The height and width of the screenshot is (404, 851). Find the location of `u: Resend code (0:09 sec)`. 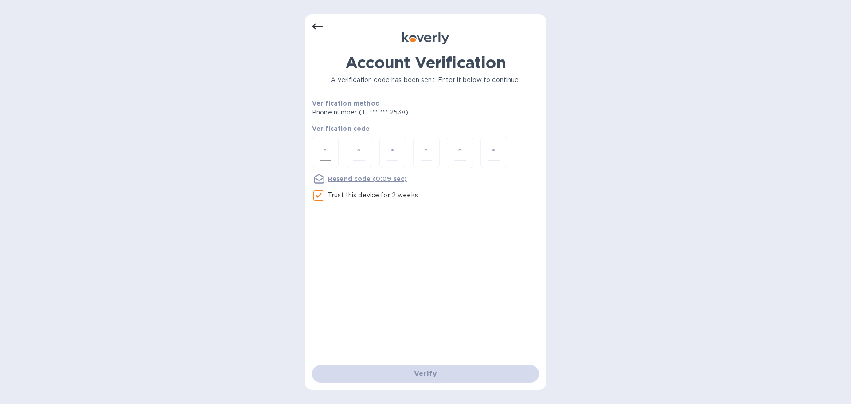

u: Resend code (0:09 sec) is located at coordinates (367, 179).